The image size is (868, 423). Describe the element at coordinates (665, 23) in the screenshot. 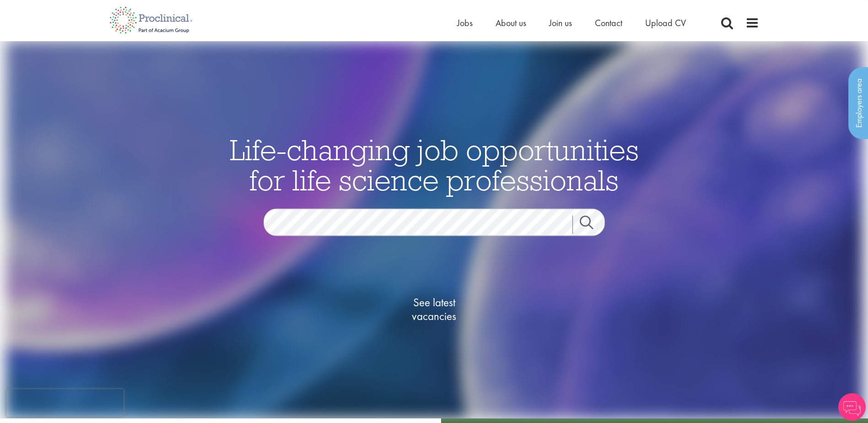

I see `span: Upload CV` at that location.